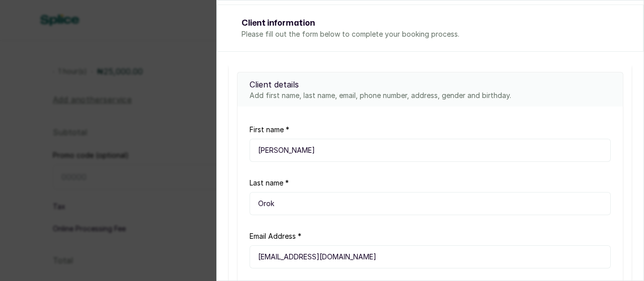 The height and width of the screenshot is (281, 644). What do you see at coordinates (430, 23) in the screenshot?
I see `h1: Client information` at bounding box center [430, 23].